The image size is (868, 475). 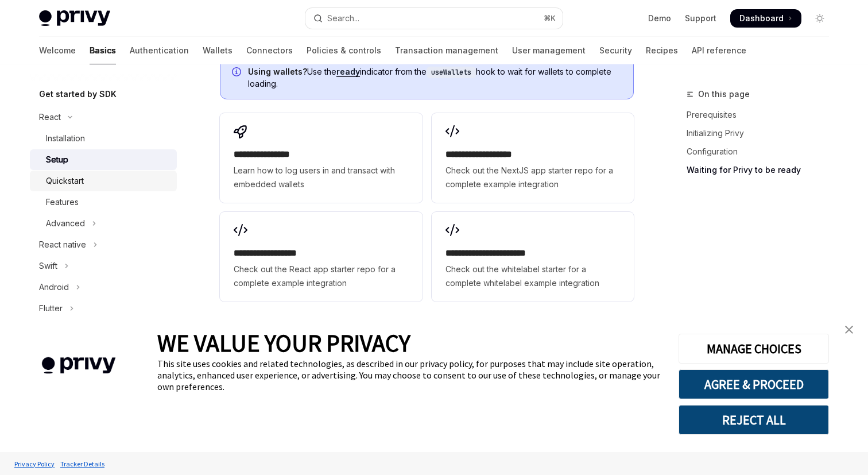 What do you see at coordinates (75, 18) in the screenshot?
I see `img: light logo` at bounding box center [75, 18].